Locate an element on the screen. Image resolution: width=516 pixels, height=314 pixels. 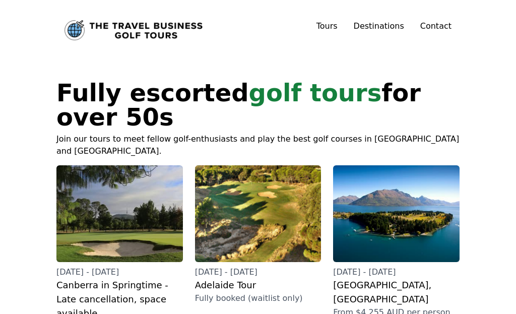
a: Contact is located at coordinates (436, 26).